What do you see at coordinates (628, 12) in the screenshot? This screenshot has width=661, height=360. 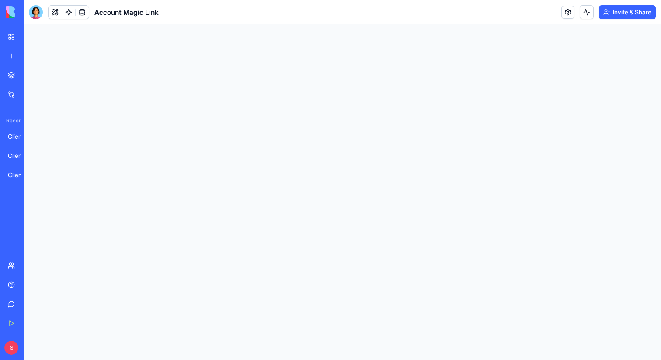 I see `button: Invite & Share` at bounding box center [628, 12].